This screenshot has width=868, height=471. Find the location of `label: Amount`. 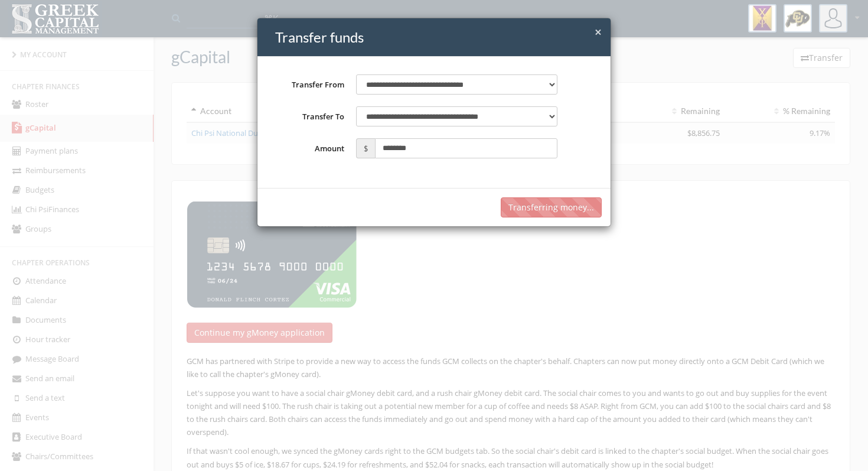

label: Amount is located at coordinates (308, 148).